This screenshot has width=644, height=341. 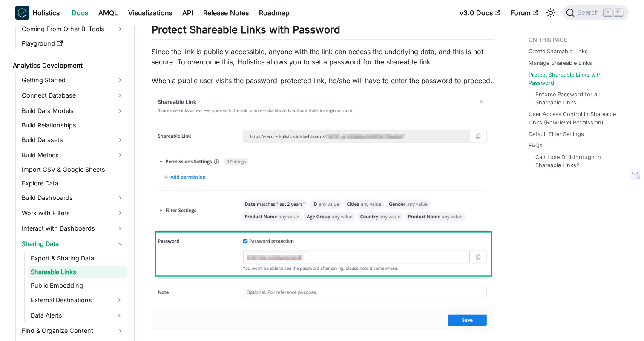 I want to click on a: User Access Control in Shareable Links (Row-level Permission), so click(x=576, y=118).